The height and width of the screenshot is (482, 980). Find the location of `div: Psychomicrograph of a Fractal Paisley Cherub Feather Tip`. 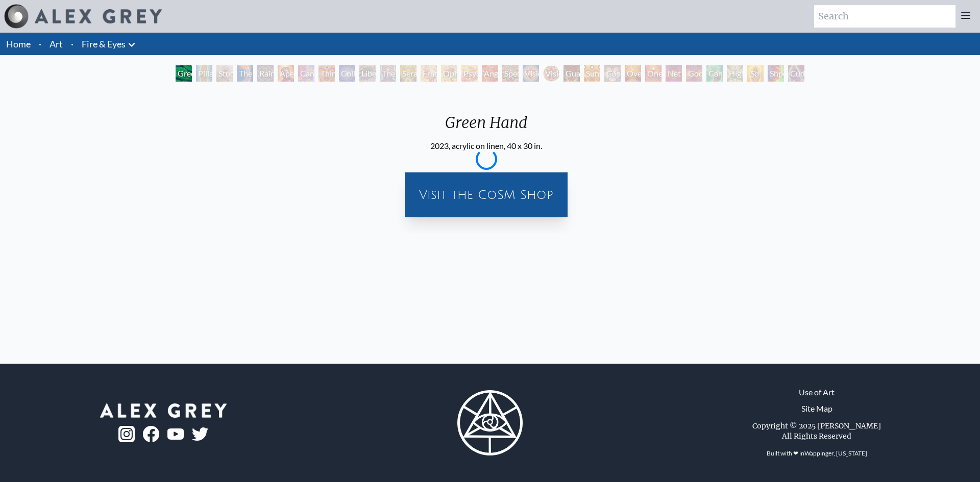

div: Psychomicrograph of a Fractal Paisley Cherub Feather Tip is located at coordinates (470, 74).